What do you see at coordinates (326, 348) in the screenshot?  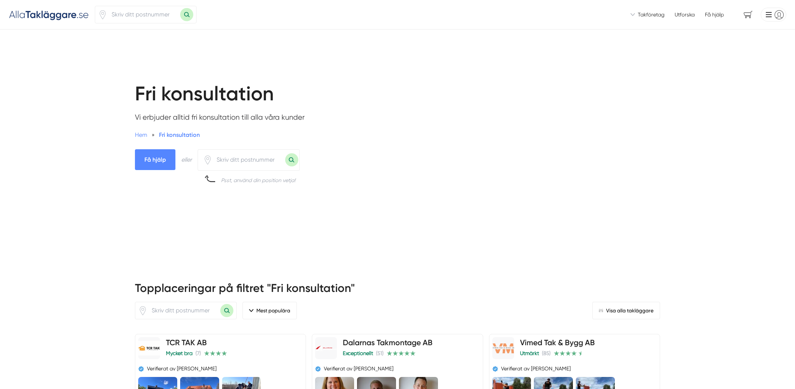 I see `img: Dalarnas Takmontage AB logotyp` at bounding box center [326, 348].